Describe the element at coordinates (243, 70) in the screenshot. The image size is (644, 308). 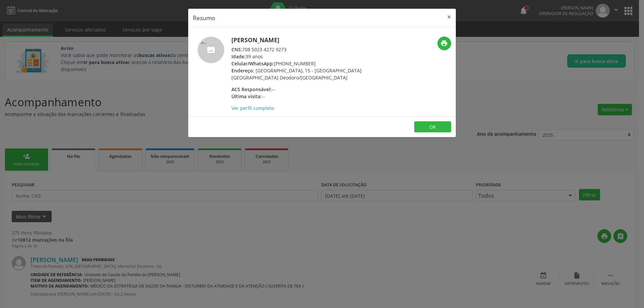
I see `span: Endereço:` at that location.